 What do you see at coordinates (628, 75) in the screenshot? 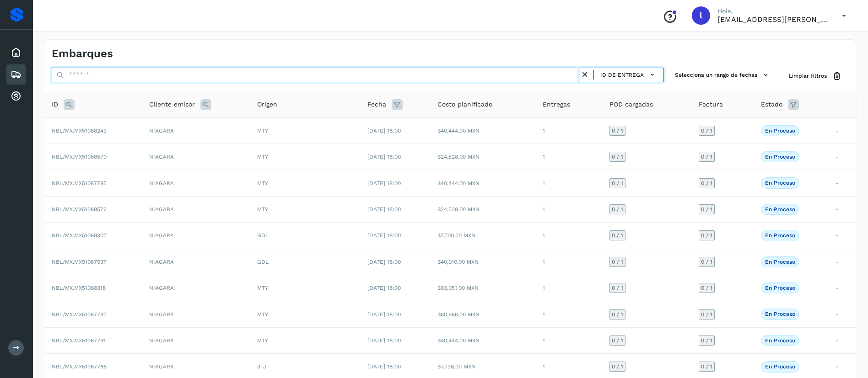
I see `button: ID de entrega` at bounding box center [628, 75].